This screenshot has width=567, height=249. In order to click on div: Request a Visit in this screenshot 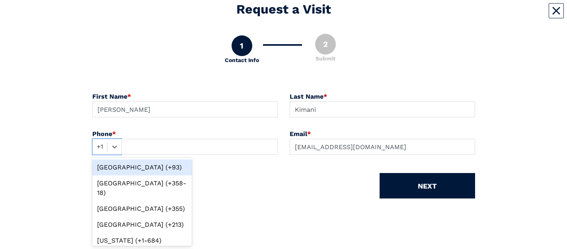, I will do `click(284, 9)`.